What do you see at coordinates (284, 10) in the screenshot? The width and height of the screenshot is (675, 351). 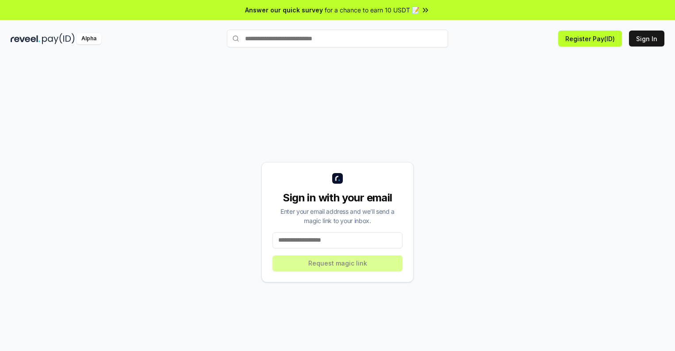 I see `span: Answer our quick survey` at bounding box center [284, 10].